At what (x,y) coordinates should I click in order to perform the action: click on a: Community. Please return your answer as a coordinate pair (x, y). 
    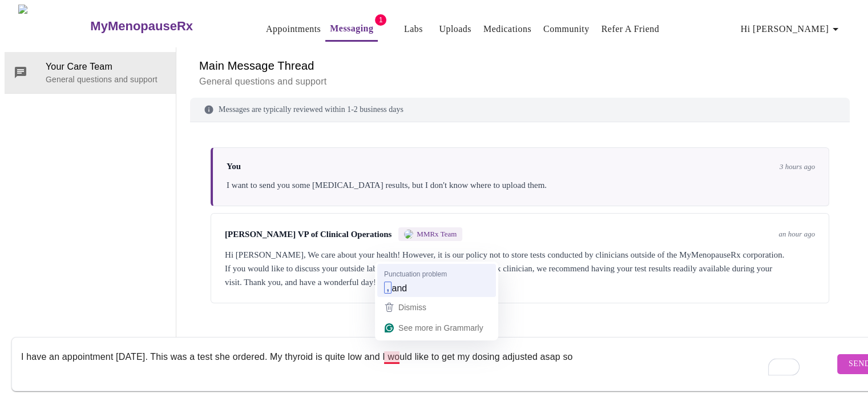
    Looking at the image, I should click on (566, 29).